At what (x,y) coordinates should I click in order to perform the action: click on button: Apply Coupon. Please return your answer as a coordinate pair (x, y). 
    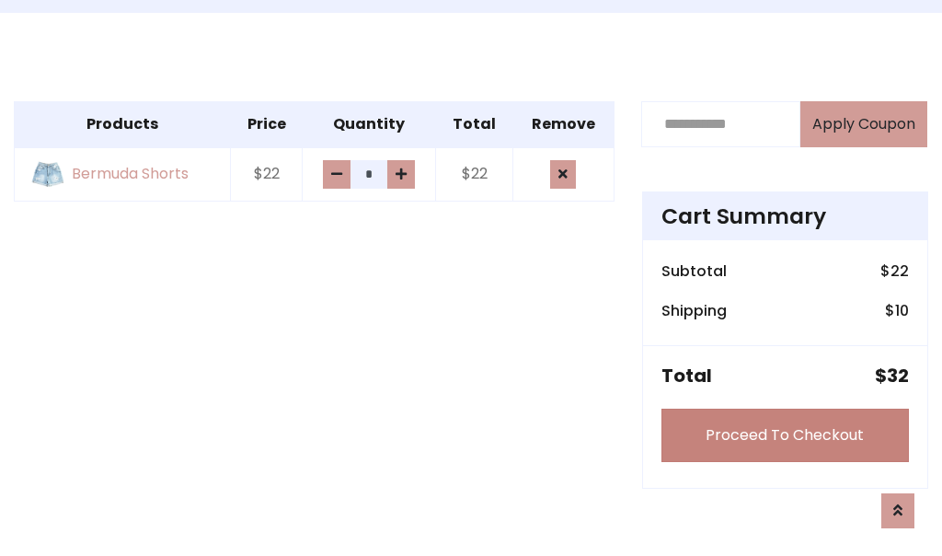
    Looking at the image, I should click on (864, 124).